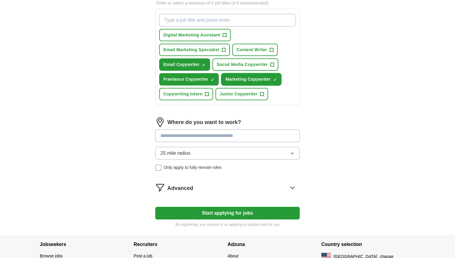 The image size is (455, 258). What do you see at coordinates (181, 64) in the screenshot?
I see `span: Email Copywriter` at bounding box center [181, 64].